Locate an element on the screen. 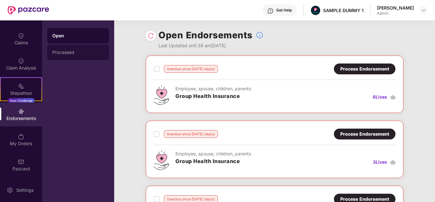  img: Pazcare_Alternative_logo-01-01.png is located at coordinates (316, 10).